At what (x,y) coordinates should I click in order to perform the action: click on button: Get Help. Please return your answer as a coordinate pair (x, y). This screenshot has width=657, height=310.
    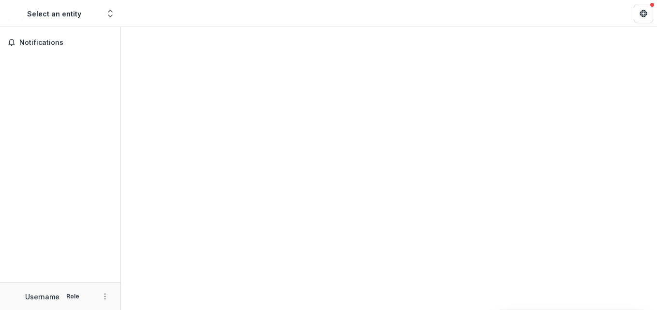
    Looking at the image, I should click on (643, 14).